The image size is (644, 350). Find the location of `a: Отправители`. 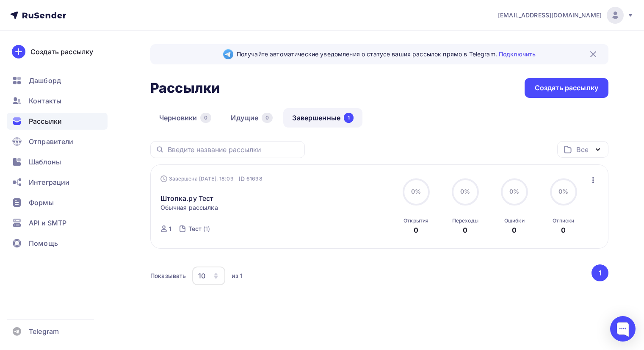

a: Отправители is located at coordinates (57, 141).